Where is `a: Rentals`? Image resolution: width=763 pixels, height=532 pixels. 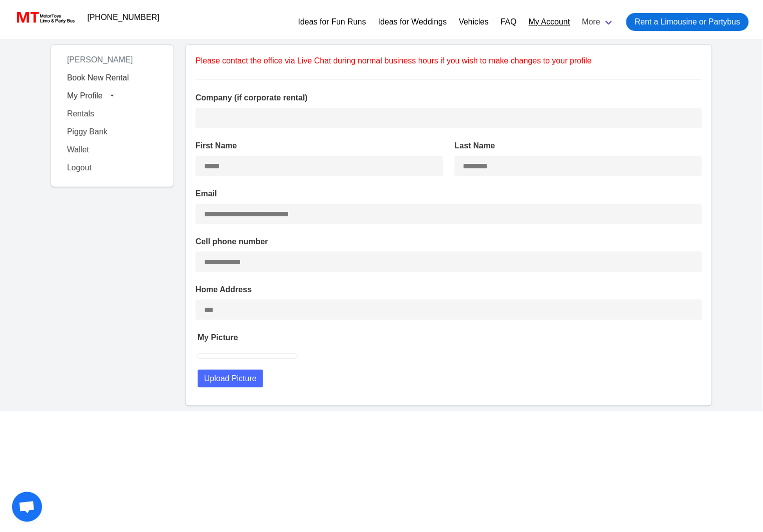 a: Rentals is located at coordinates (112, 114).